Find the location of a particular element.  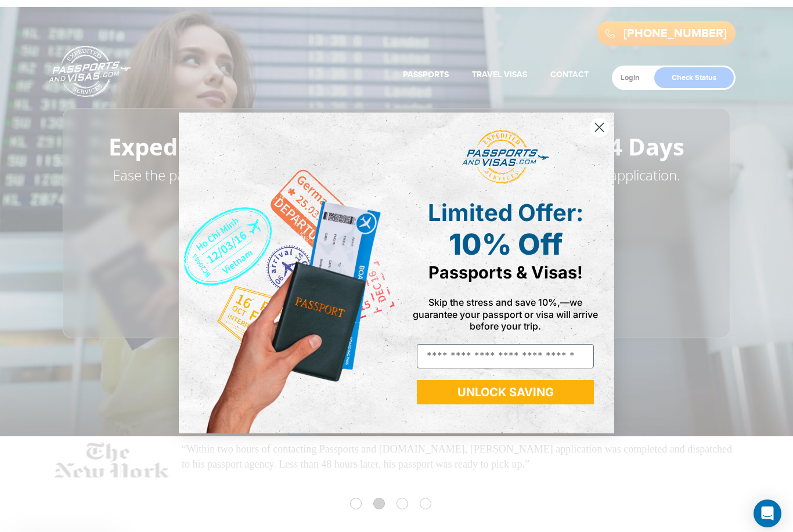

button: UNLOCK SAVING is located at coordinates (505, 385).